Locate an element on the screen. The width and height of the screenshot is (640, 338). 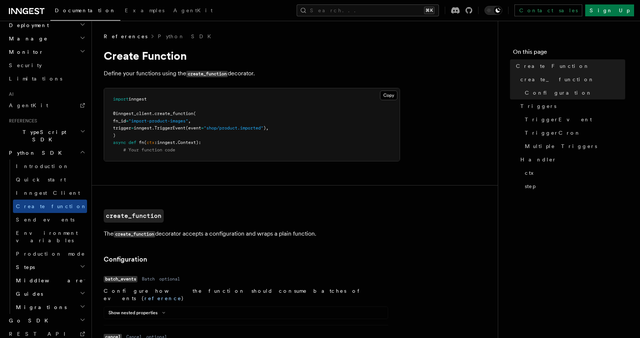
span: Middleware is located at coordinates (48, 280).